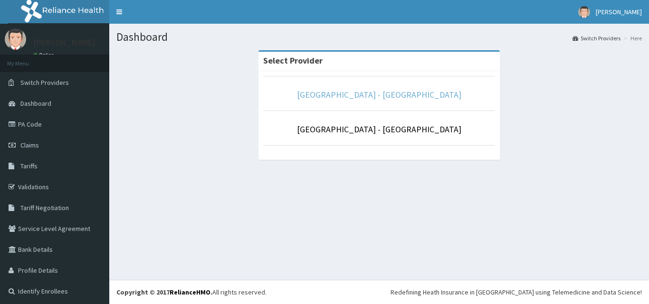 The width and height of the screenshot is (649, 304). Describe the element at coordinates (29, 145) in the screenshot. I see `span: Claims` at that location.